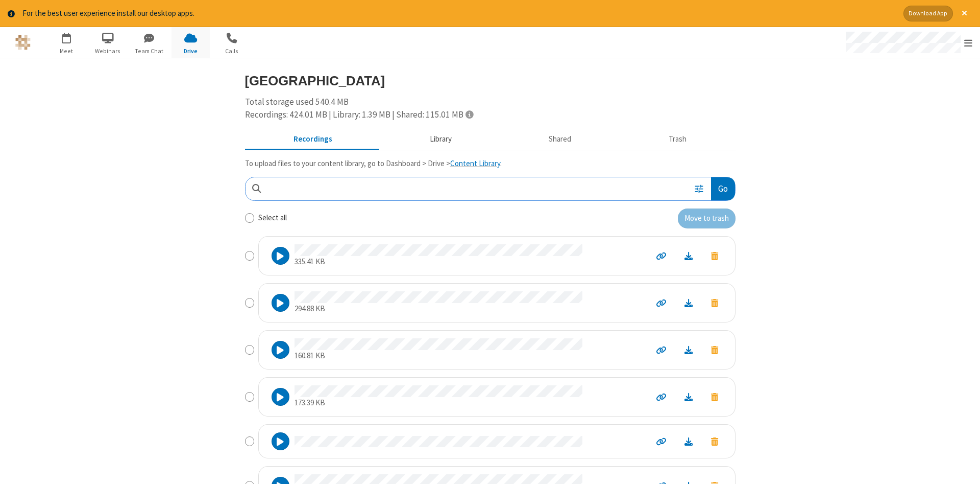 Image resolution: width=980 pixels, height=484 pixels. Describe the element at coordinates (928, 13) in the screenshot. I see `button: Download App` at that location.